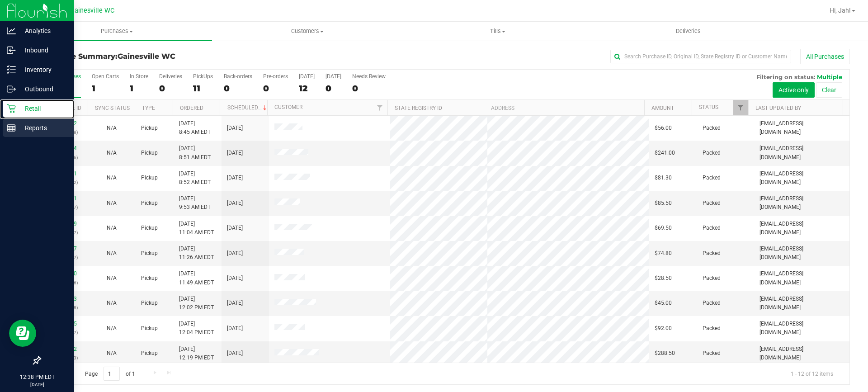  I want to click on a: Scheduled, so click(248, 108).